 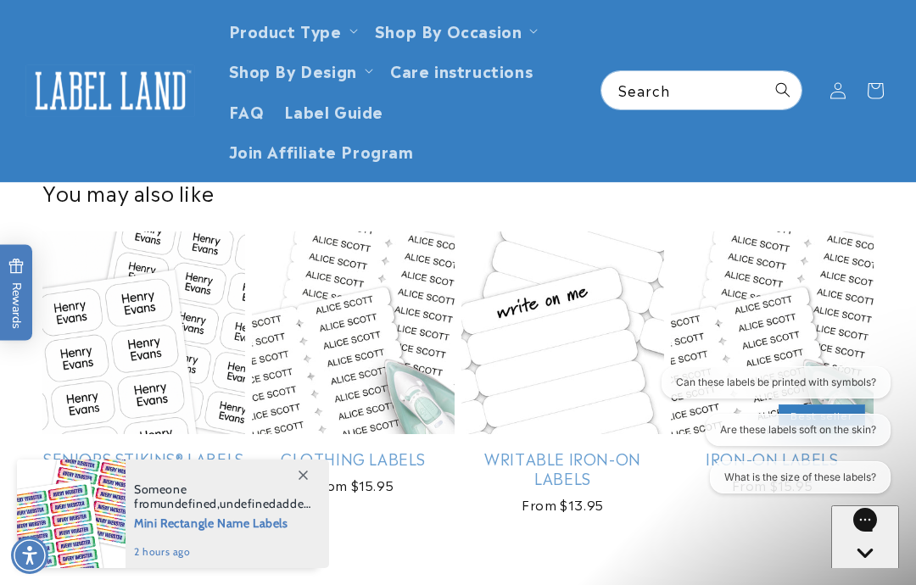 I want to click on a: Shop By Design, so click(x=293, y=70).